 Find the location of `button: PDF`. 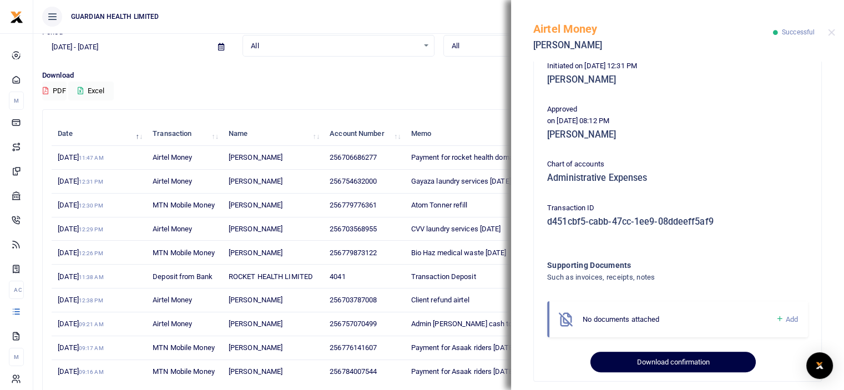

button: PDF is located at coordinates (54, 91).